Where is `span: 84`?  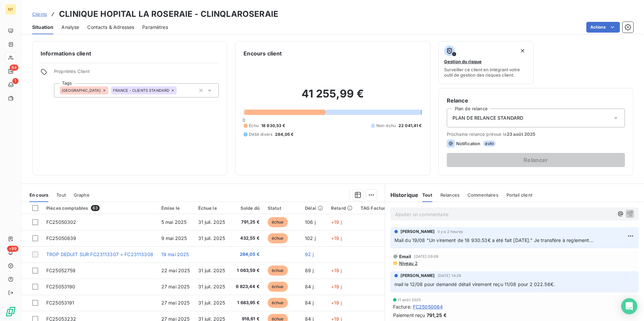 span: 84 is located at coordinates (14, 67).